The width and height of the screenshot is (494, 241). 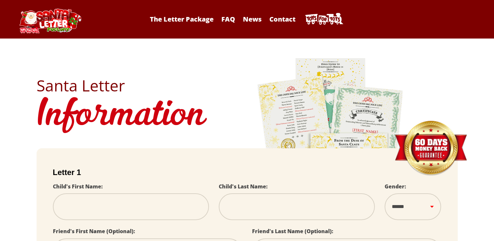 I want to click on label: Friend's Last Name (Optional):, so click(x=293, y=231).